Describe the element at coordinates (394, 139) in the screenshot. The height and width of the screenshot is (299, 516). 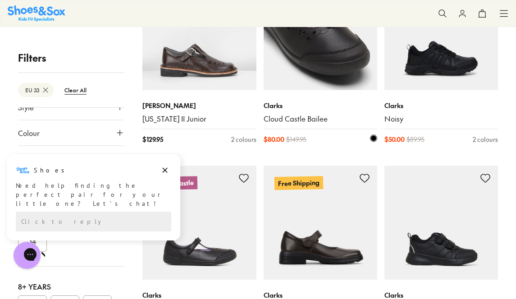
I see `span: $ 50.00` at that location.